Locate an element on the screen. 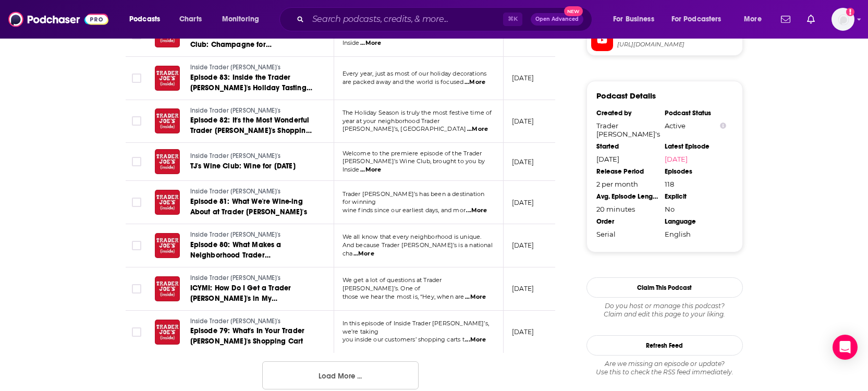  span: Logged in as BerkMarc is located at coordinates (843, 19).